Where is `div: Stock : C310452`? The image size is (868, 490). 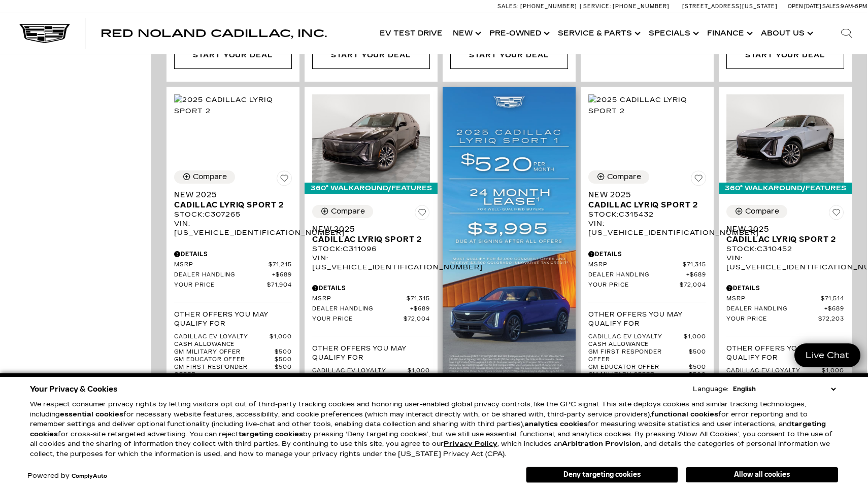 div: Stock : C310452 is located at coordinates (785, 249).